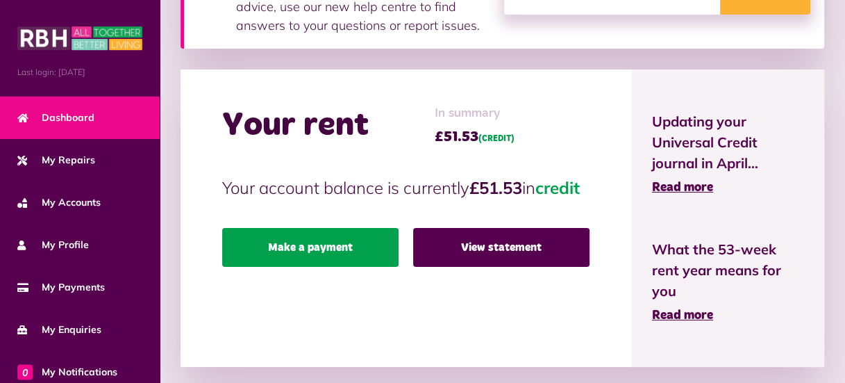  What do you see at coordinates (558, 188) in the screenshot?
I see `span: credit` at bounding box center [558, 188].